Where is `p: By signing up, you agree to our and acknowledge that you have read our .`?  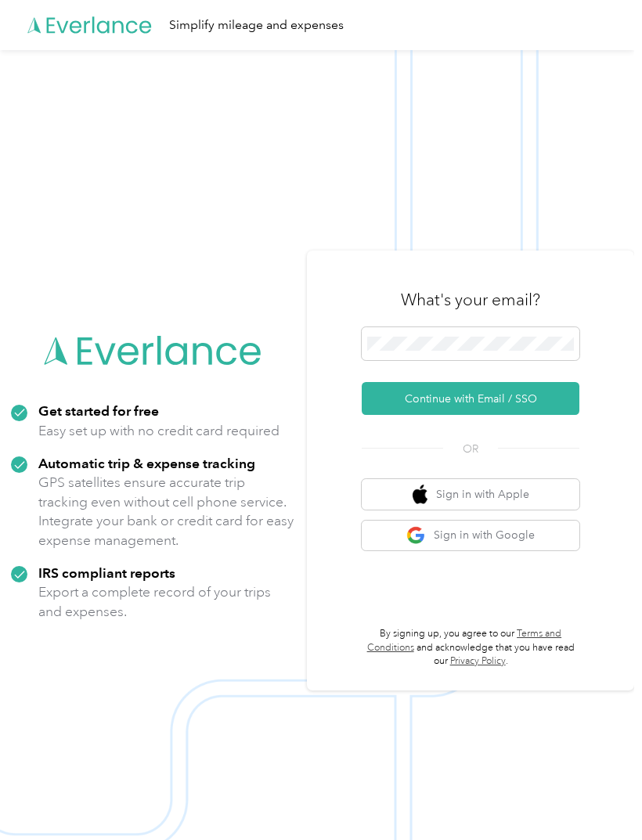
p: By signing up, you agree to our and acknowledge that you have read our . is located at coordinates (471, 648).